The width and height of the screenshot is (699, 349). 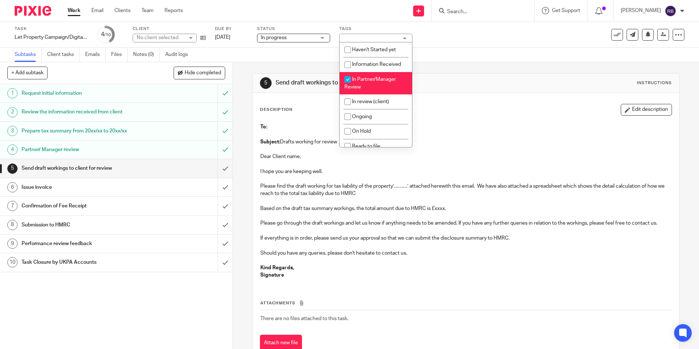 What do you see at coordinates (466, 157) in the screenshot?
I see `p: Dear Client name,` at bounding box center [466, 157].